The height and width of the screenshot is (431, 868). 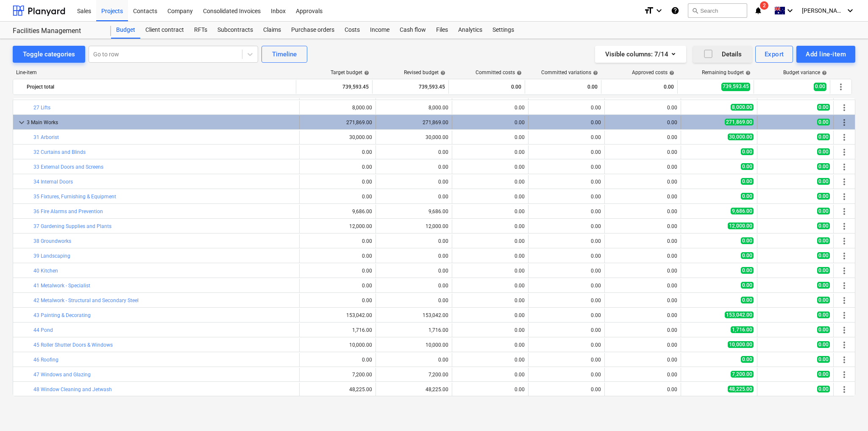 I want to click on button: Timeline, so click(x=284, y=54).